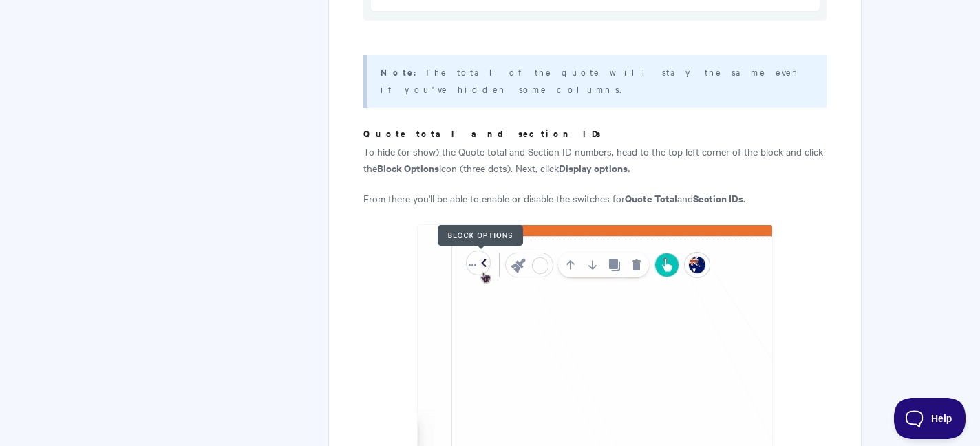 Image resolution: width=980 pixels, height=446 pixels. What do you see at coordinates (718, 198) in the screenshot?
I see `strong: Section IDs` at bounding box center [718, 198].